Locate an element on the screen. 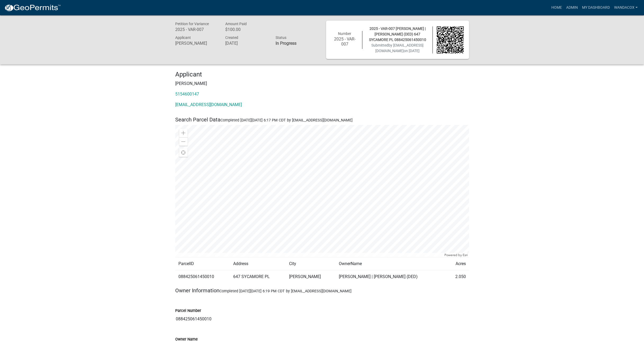 The image size is (644, 341). td: ParcelID is located at coordinates (203, 264).